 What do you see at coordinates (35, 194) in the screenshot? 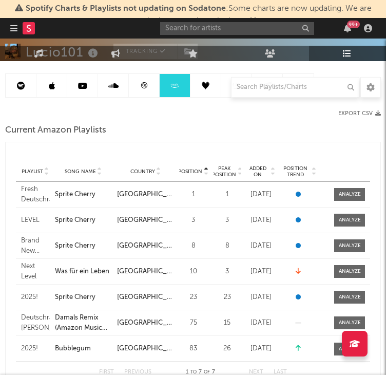
I see `a: Fresh Deutschrap` at bounding box center [35, 194].